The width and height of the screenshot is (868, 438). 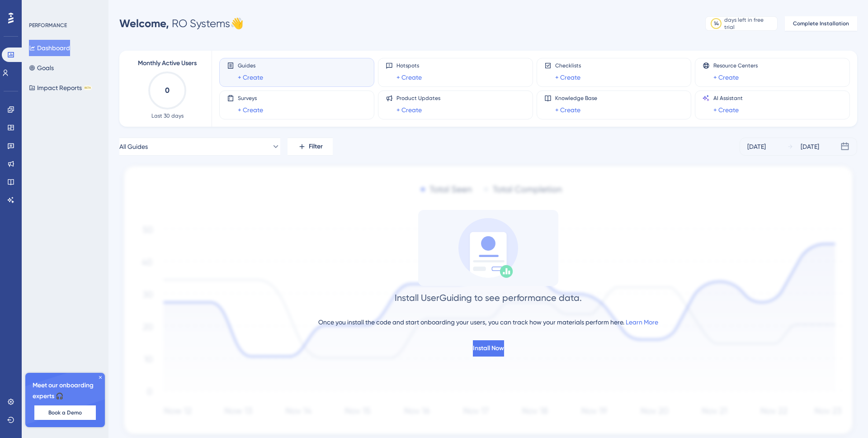 What do you see at coordinates (716, 24) in the screenshot?
I see `div: 14` at bounding box center [716, 24].